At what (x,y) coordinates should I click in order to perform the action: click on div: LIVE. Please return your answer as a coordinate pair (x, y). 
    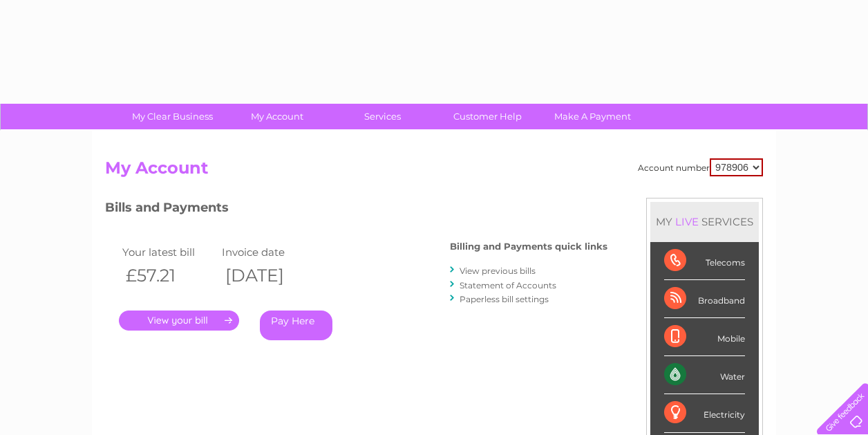
    Looking at the image, I should click on (687, 221).